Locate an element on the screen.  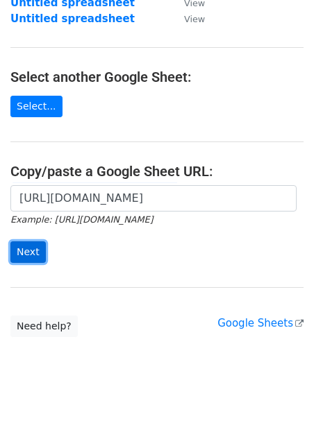
h4: Select another Google Sheet: is located at coordinates (157, 77).